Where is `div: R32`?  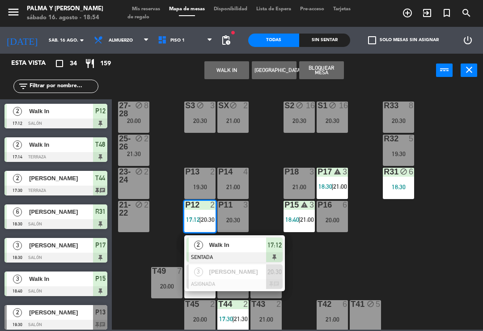 div: R32 is located at coordinates (384, 139).